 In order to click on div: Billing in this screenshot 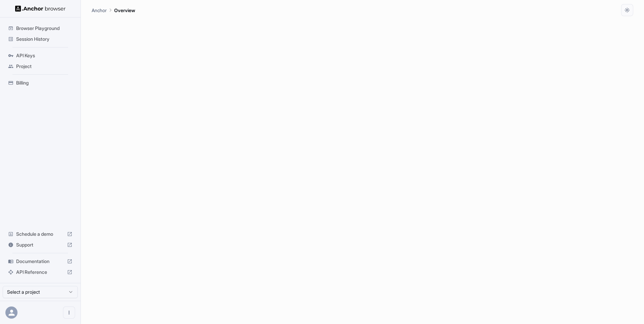, I will do `click(40, 83)`.